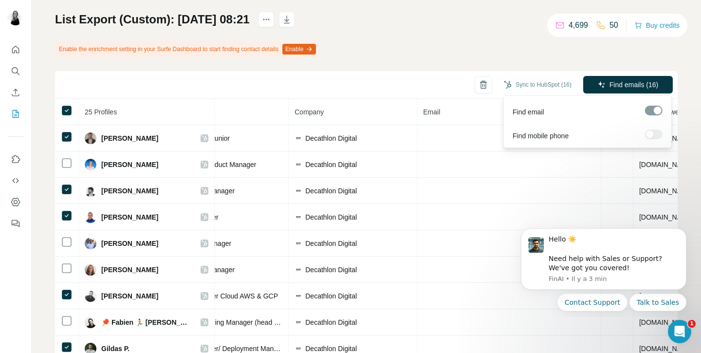  I want to click on button: My lists, so click(16, 114).